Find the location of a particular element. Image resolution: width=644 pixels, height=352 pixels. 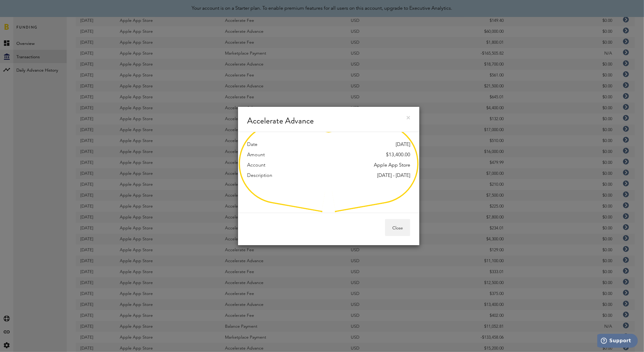

label: Account is located at coordinates (256, 166).